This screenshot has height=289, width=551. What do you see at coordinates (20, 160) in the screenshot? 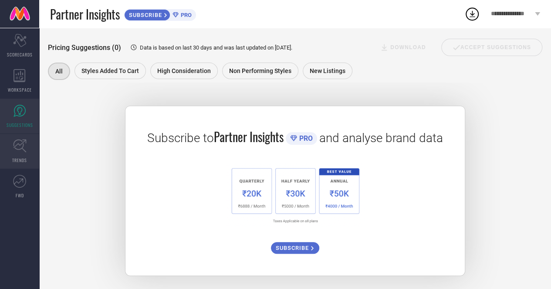
I see `span: TRENDS` at bounding box center [20, 160].